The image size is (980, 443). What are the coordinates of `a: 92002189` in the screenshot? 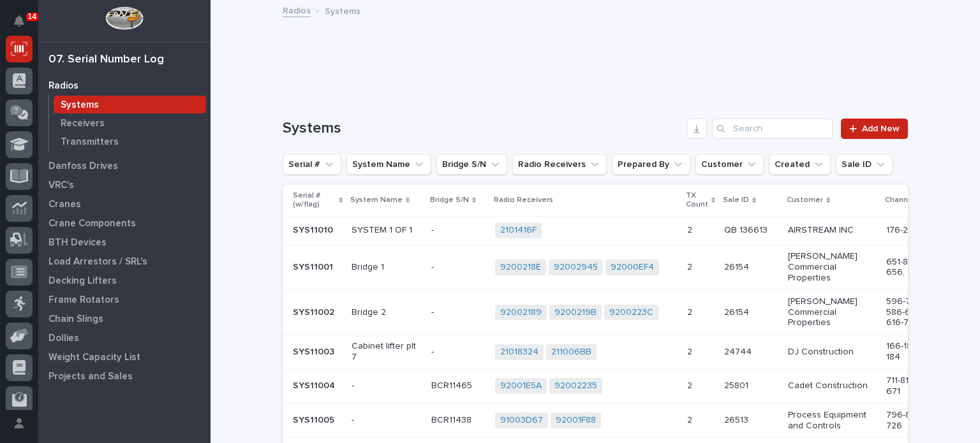 It's located at (520, 312).